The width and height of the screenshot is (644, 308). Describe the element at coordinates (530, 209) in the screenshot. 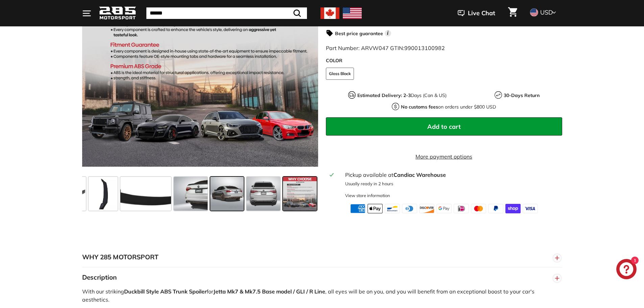

I see `img: visa` at that location.